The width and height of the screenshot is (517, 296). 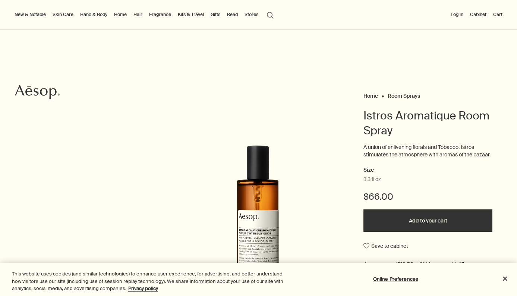 What do you see at coordinates (251, 15) in the screenshot?
I see `button: Stores` at bounding box center [251, 15].